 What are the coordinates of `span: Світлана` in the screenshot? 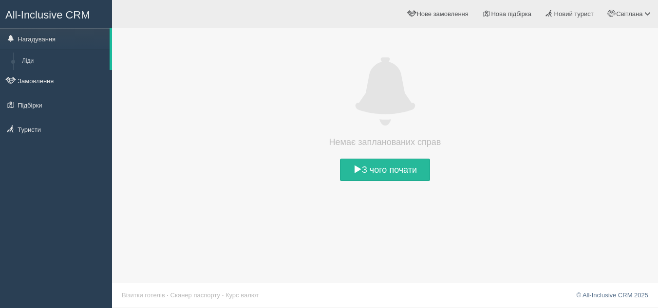 It's located at (629, 14).